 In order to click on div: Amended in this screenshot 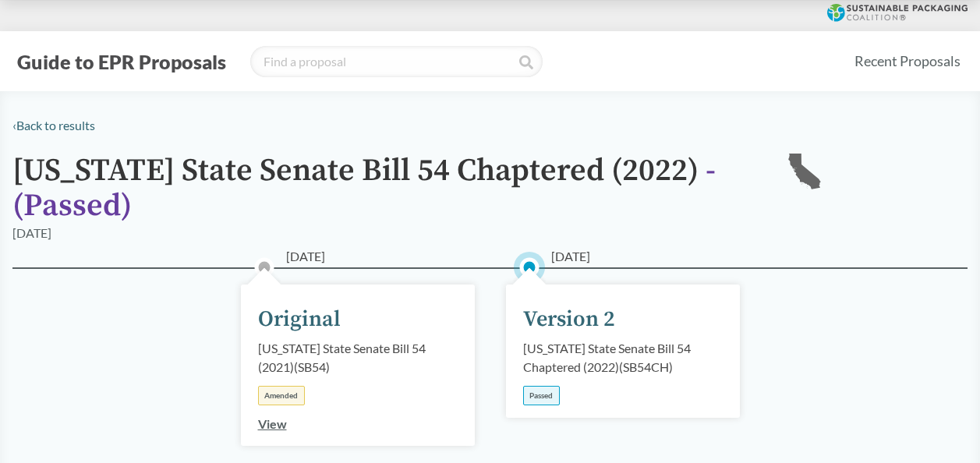, I will do `click(281, 395)`.